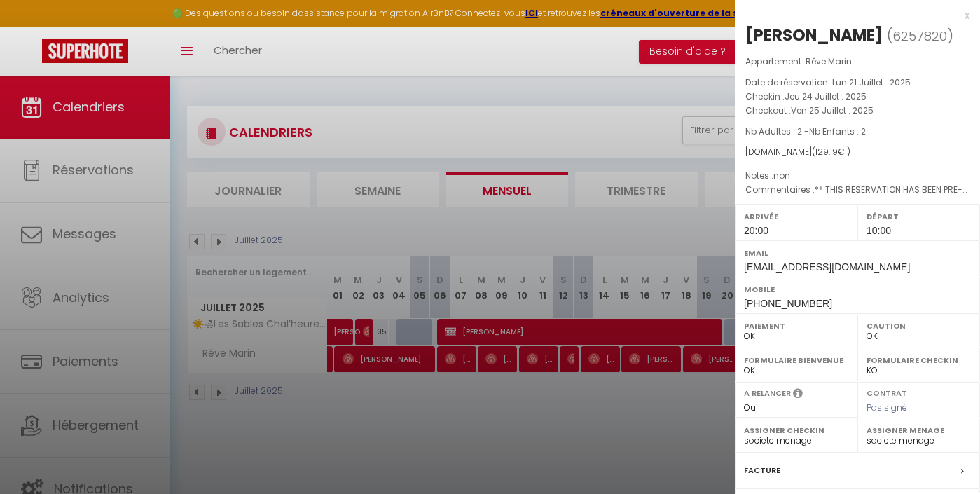 This screenshot has width=980, height=494. What do you see at coordinates (852, 15) in the screenshot?
I see `div: x` at bounding box center [852, 15].